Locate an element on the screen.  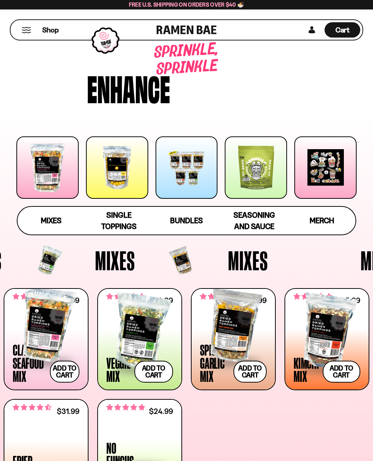
div: Classic Seafood Mix is located at coordinates (30, 363).